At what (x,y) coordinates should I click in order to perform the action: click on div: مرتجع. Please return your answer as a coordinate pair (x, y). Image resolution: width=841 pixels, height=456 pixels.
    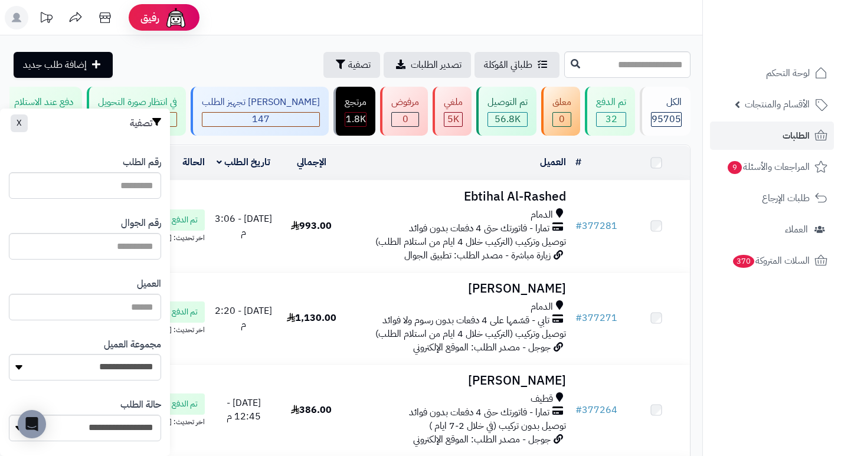
    Looking at the image, I should click on (355, 102).